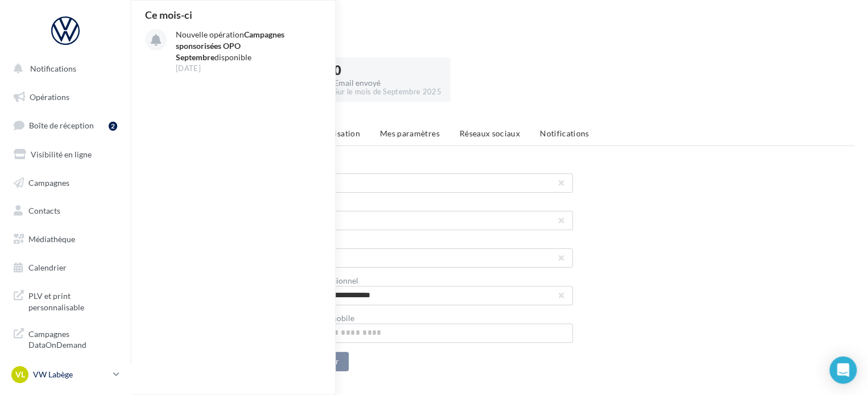 Image resolution: width=868 pixels, height=395 pixels. Describe the element at coordinates (499, 43) in the screenshot. I see `div: Référence client : 41DWOLKPAR - 784392` at that location.